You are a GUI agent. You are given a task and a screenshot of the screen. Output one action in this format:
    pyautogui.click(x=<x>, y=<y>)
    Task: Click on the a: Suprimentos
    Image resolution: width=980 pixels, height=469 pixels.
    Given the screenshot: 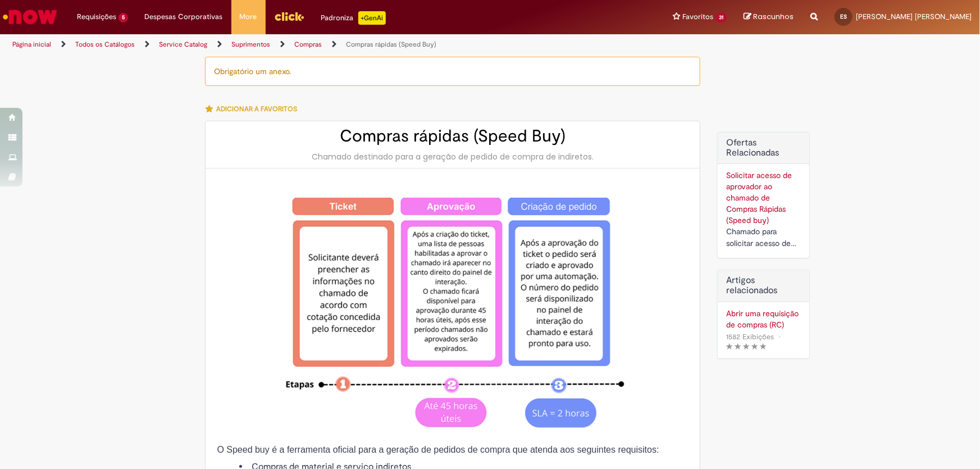 What is the action you would take?
    pyautogui.click(x=251, y=44)
    